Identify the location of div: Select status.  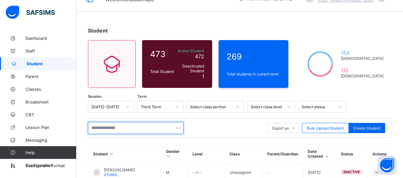
(318, 107).